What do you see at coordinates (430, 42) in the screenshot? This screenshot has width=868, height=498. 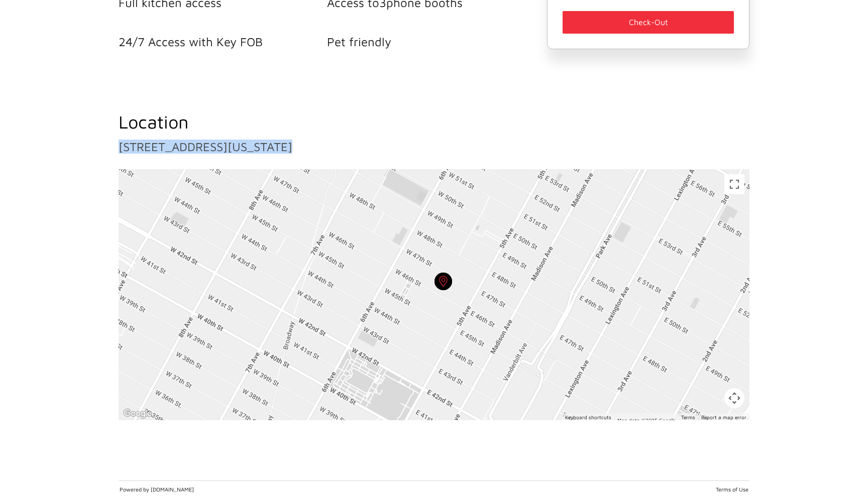 I see `li: Pet friendly` at bounding box center [430, 42].